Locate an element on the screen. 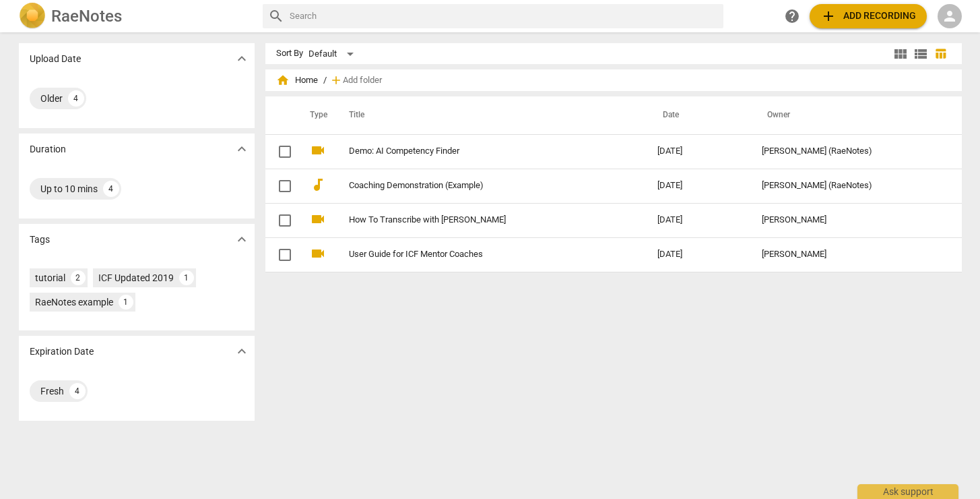 The height and width of the screenshot is (499, 980). div: Older is located at coordinates (51, 98).